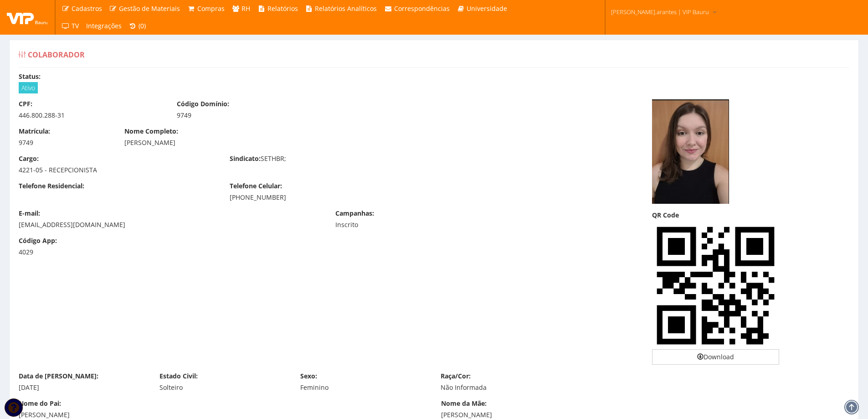 This screenshot has height=419, width=868. Describe the element at coordinates (25, 104) in the screenshot. I see `label: CPF:` at that location.